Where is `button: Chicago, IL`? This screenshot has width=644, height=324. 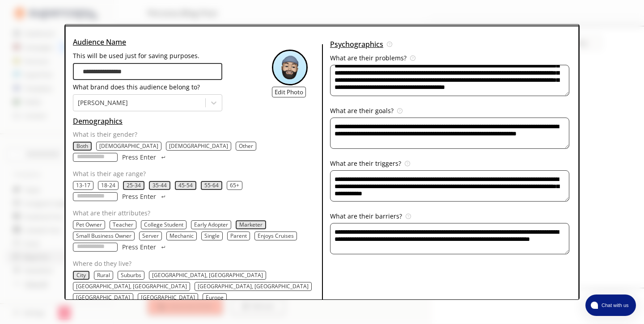 button: Chicago, IL is located at coordinates (253, 286).